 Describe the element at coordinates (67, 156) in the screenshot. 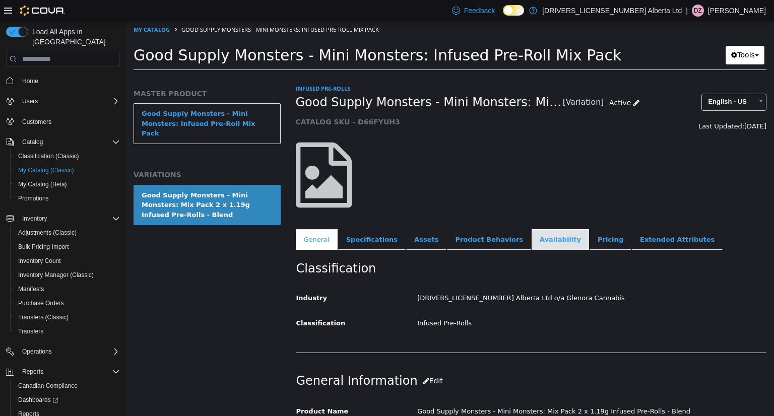

I see `button: Classification (Classic)` at that location.